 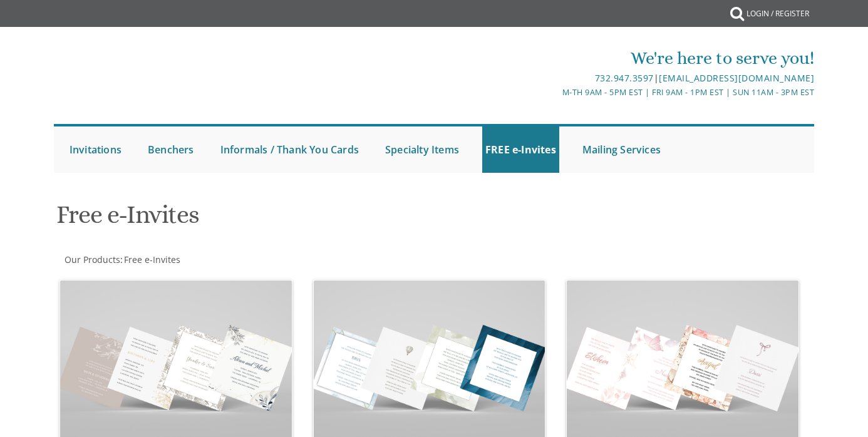 I want to click on span: Free e-Invites, so click(x=152, y=259).